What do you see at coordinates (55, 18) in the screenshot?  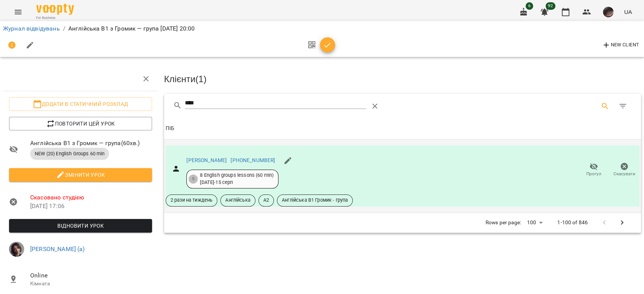 I see `span: For Business` at bounding box center [55, 18].